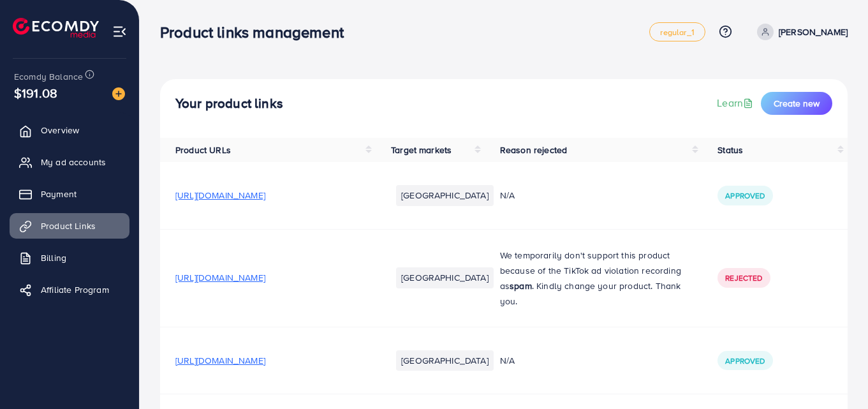  Describe the element at coordinates (797, 104) in the screenshot. I see `span: Create new` at that location.